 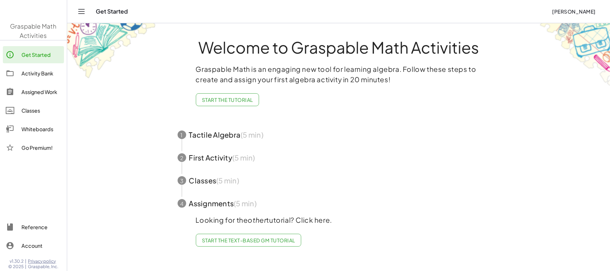 What do you see at coordinates (41, 129) in the screenshot?
I see `div: Whiteboards` at bounding box center [41, 129].